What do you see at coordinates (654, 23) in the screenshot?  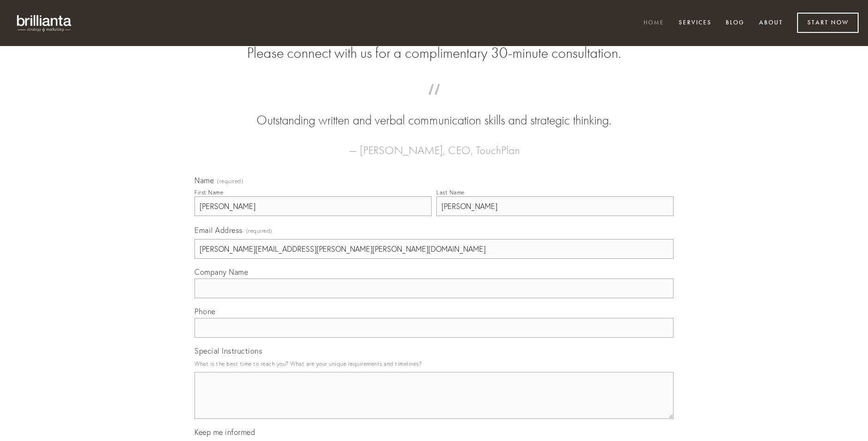 I see `a: Home` at bounding box center [654, 23].